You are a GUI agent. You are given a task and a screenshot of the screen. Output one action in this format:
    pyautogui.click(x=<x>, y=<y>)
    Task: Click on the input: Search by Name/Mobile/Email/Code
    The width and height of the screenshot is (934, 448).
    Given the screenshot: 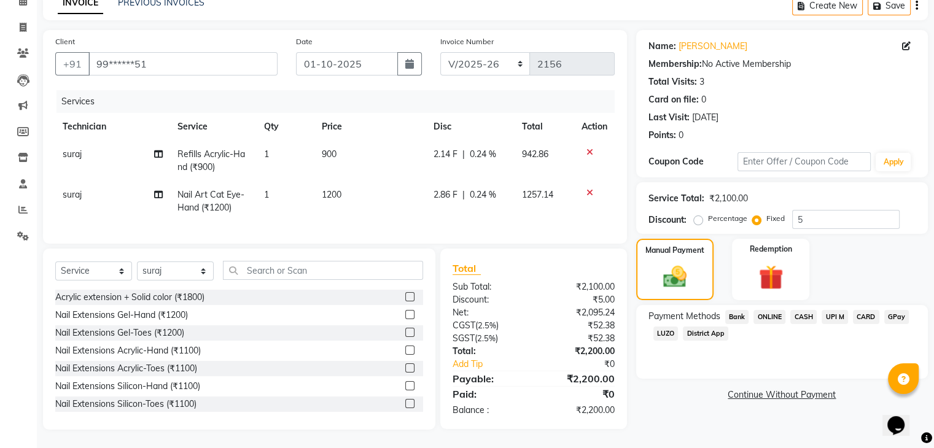 What is the action you would take?
    pyautogui.click(x=183, y=64)
    